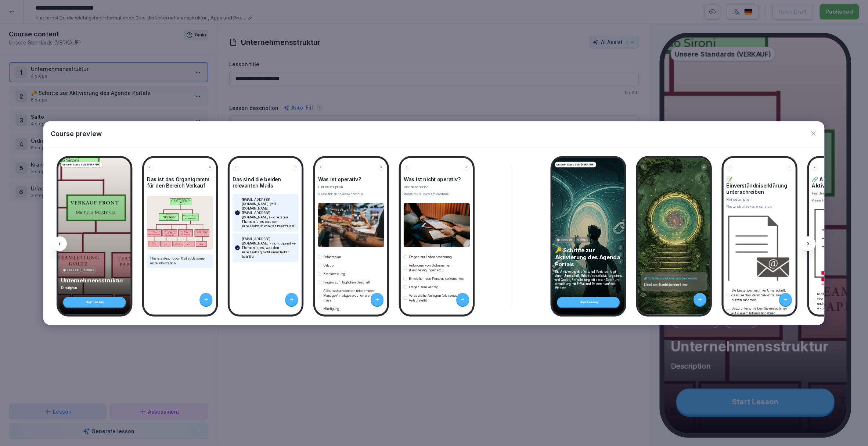 Image resolution: width=868 pixels, height=446 pixels. Describe the element at coordinates (266, 183) in the screenshot. I see `h4: Das sind die beiden relevanten Mails` at that location.